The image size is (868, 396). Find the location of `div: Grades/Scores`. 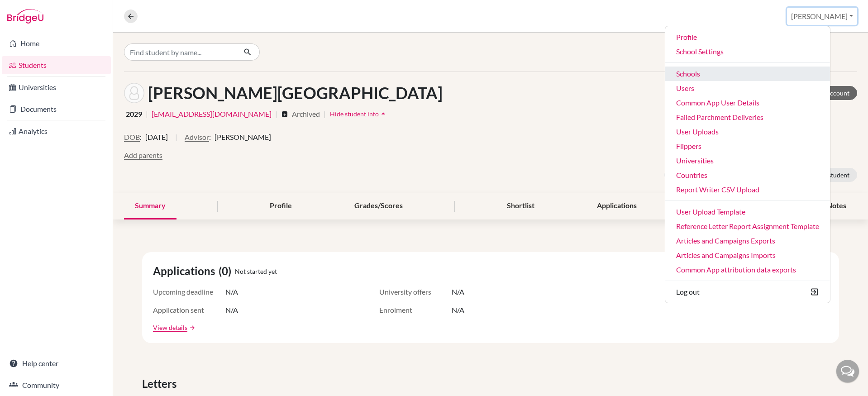

div: Grades/Scores is located at coordinates (378, 206).